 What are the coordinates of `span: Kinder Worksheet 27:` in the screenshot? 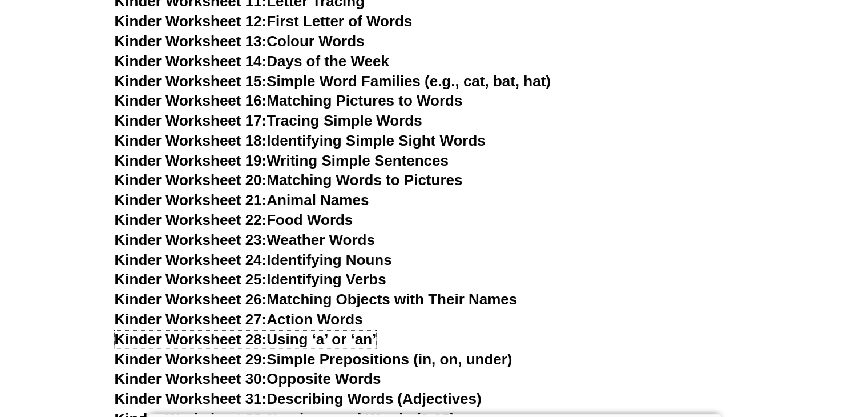 It's located at (191, 319).